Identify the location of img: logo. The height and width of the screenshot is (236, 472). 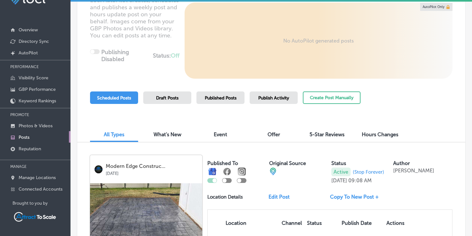
(98, 169).